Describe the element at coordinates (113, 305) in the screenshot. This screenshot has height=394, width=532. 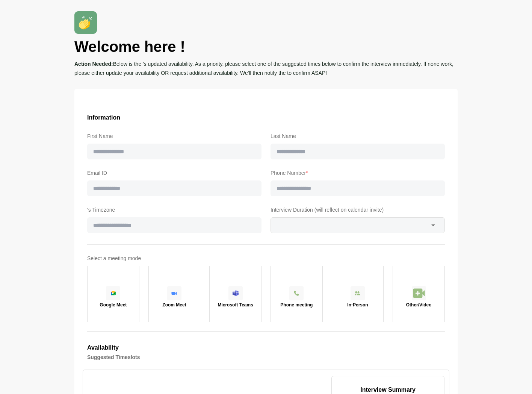
I see `p: Google Meet` at that location.